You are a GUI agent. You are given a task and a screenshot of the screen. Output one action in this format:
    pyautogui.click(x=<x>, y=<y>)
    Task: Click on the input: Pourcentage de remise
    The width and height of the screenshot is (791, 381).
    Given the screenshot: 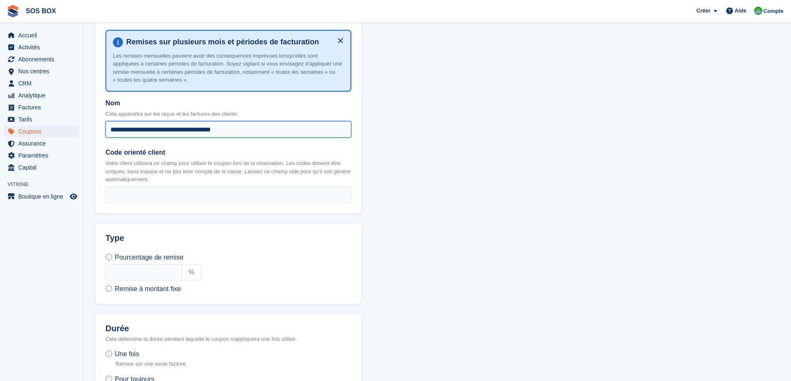 What is the action you would take?
    pyautogui.click(x=109, y=257)
    